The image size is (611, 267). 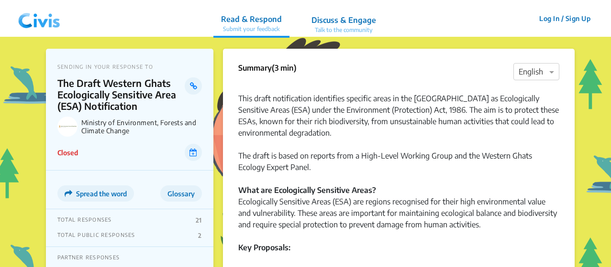 I want to click on p: TOTAL RESPONSES, so click(x=85, y=220).